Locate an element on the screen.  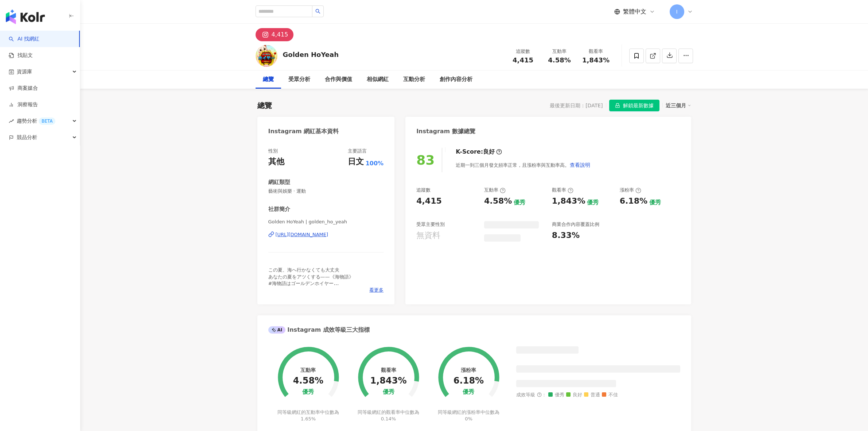
div: 合作與價值 is located at coordinates (339, 79).